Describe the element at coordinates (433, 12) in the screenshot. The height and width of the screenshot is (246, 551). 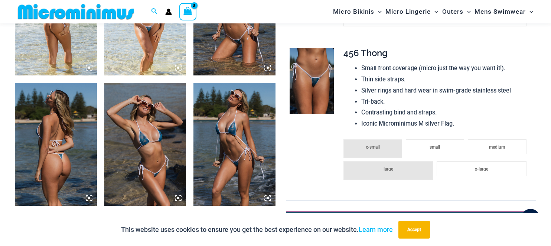
I see `nav: Site Navigation` at that location.